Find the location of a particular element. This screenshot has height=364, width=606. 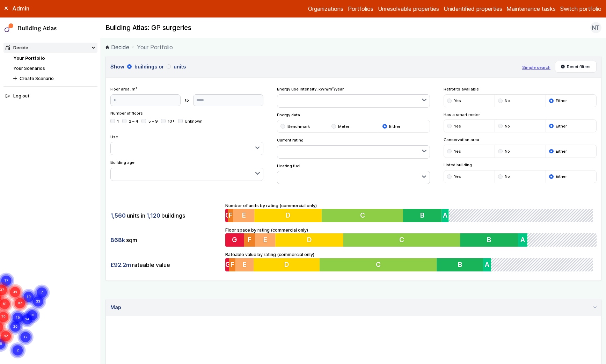

span: 868k is located at coordinates (118, 240).